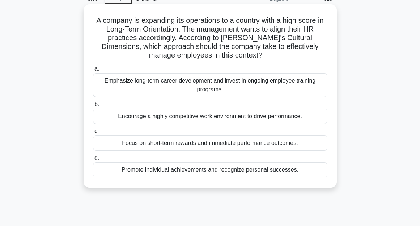  Describe the element at coordinates (97, 131) in the screenshot. I see `span: c.` at that location.